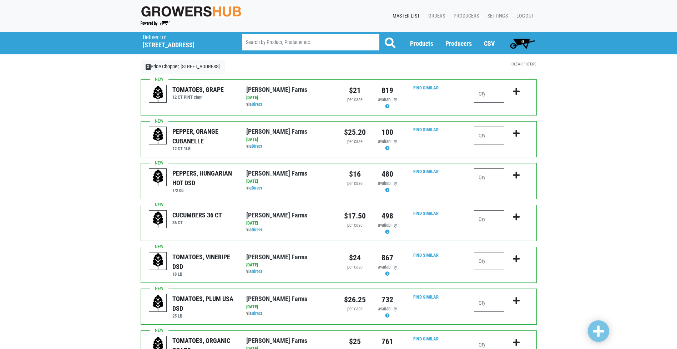 This screenshot has width=677, height=349. What do you see at coordinates (387, 216) in the screenshot?
I see `div: 498` at bounding box center [387, 216].